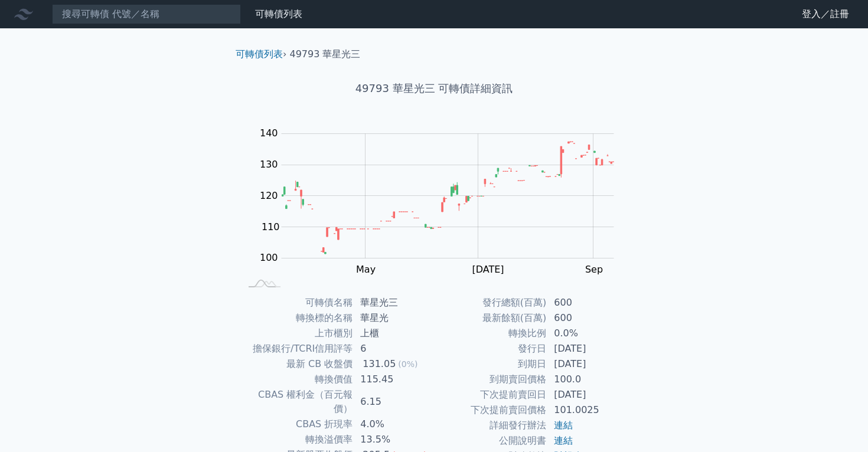 Image resolution: width=868 pixels, height=452 pixels. I want to click on td: 下次提前賣回日, so click(490, 395).